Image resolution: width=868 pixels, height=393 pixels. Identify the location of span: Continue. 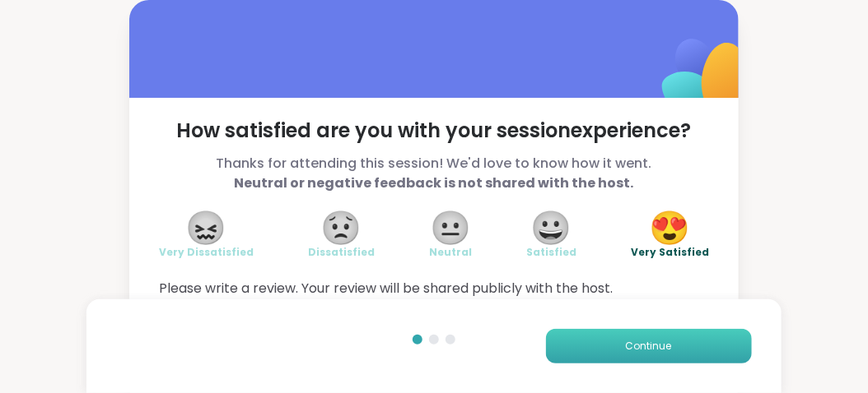
(649, 346).